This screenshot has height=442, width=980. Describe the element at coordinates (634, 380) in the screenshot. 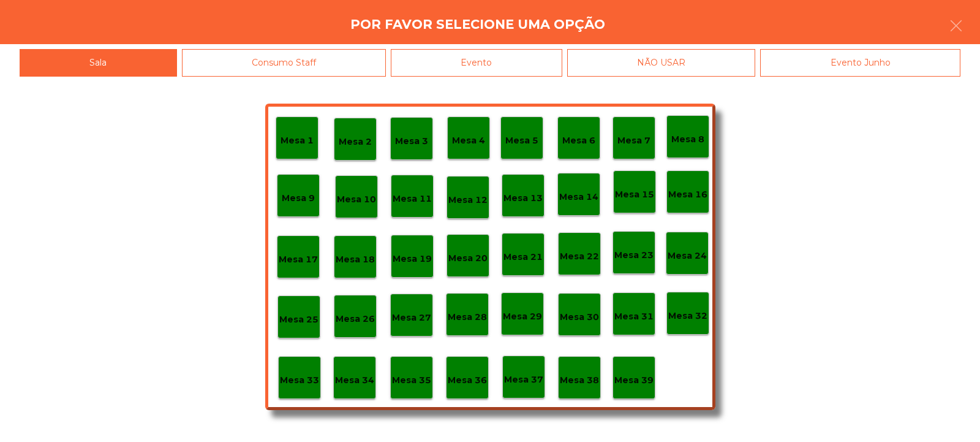

I see `p: Mesa 39` at that location.